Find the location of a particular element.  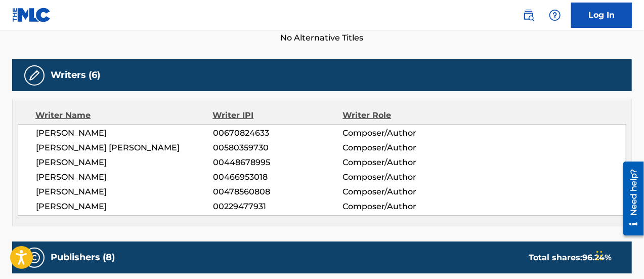

div: Total shares: is located at coordinates (570, 258).